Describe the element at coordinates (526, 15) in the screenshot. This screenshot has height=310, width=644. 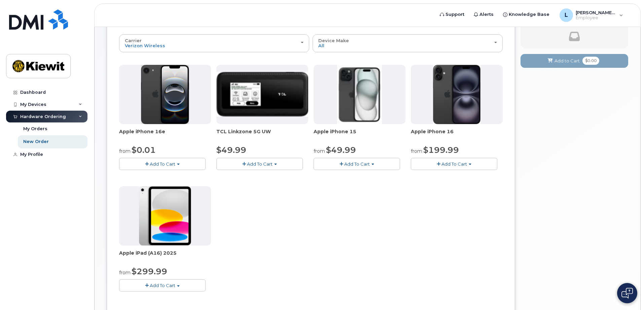
I see `a: Knowledge Base` at that location.